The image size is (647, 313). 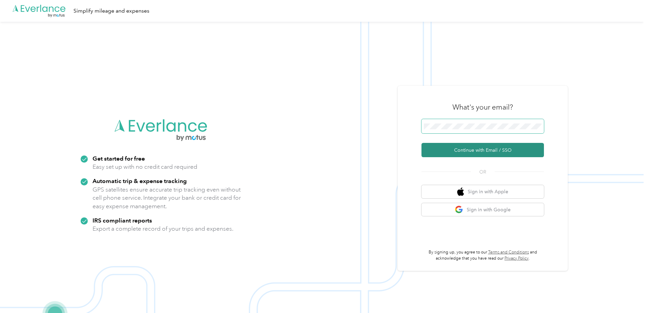 What do you see at coordinates (163, 229) in the screenshot?
I see `p: Export a complete record of your trips and expenses.` at bounding box center [163, 229].